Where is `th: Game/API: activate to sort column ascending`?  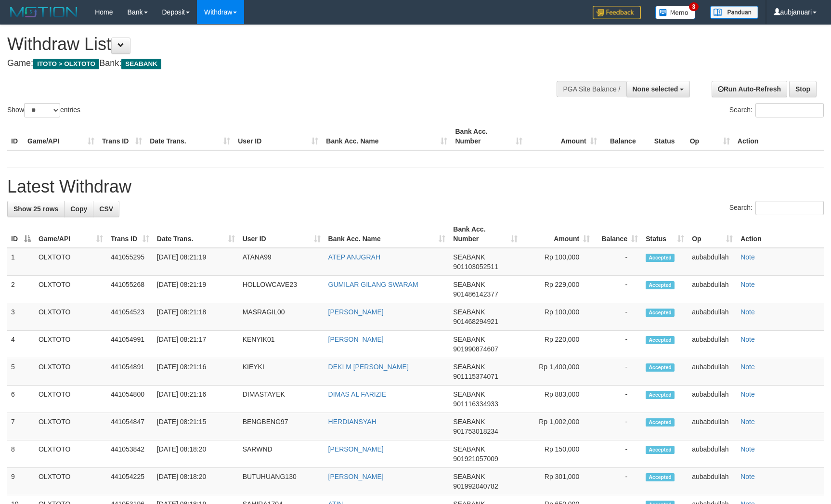 th: Game/API: activate to sort column ascending is located at coordinates (71, 234).